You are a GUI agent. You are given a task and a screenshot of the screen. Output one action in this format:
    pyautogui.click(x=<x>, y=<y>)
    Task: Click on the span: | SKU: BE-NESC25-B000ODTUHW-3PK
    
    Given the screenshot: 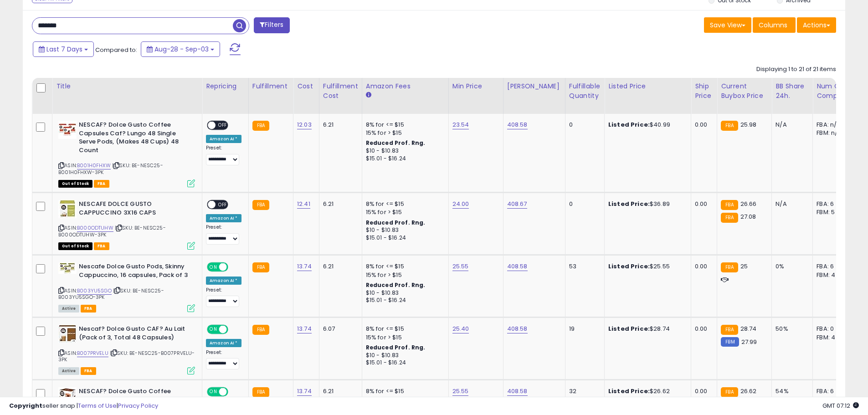 What is the action you would take?
    pyautogui.click(x=113, y=231)
    